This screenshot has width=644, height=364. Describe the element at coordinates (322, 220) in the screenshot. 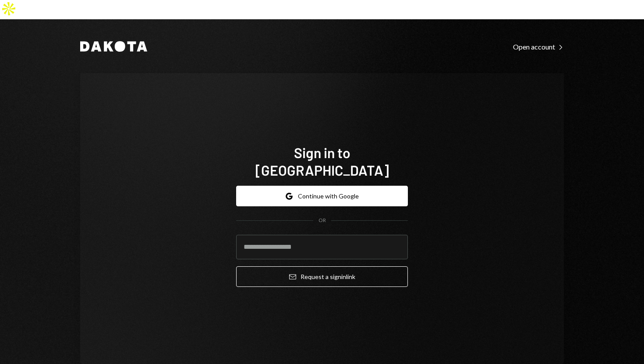

I see `div: OR` at that location.